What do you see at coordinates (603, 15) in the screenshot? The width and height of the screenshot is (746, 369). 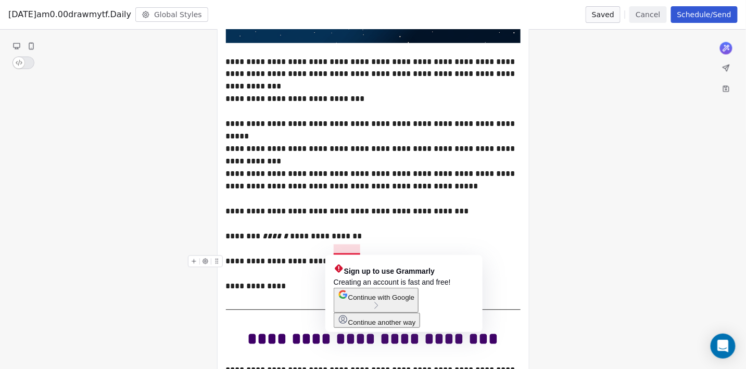 I see `button: Saved` at bounding box center [603, 15].